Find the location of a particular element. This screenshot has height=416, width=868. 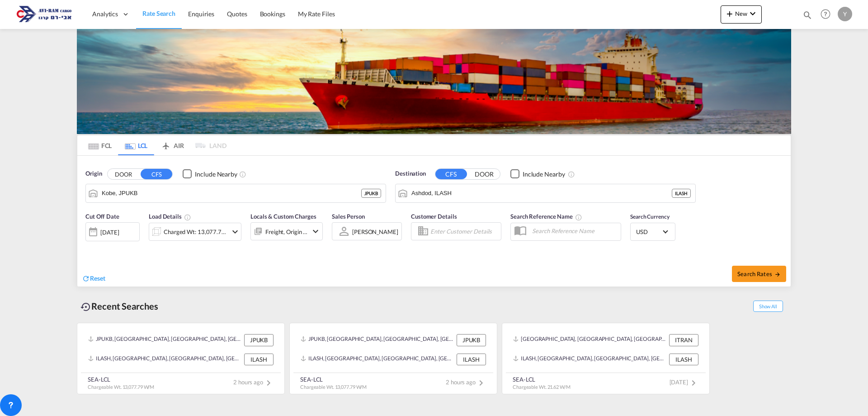

span: Cut Off Date is located at coordinates (102, 216).